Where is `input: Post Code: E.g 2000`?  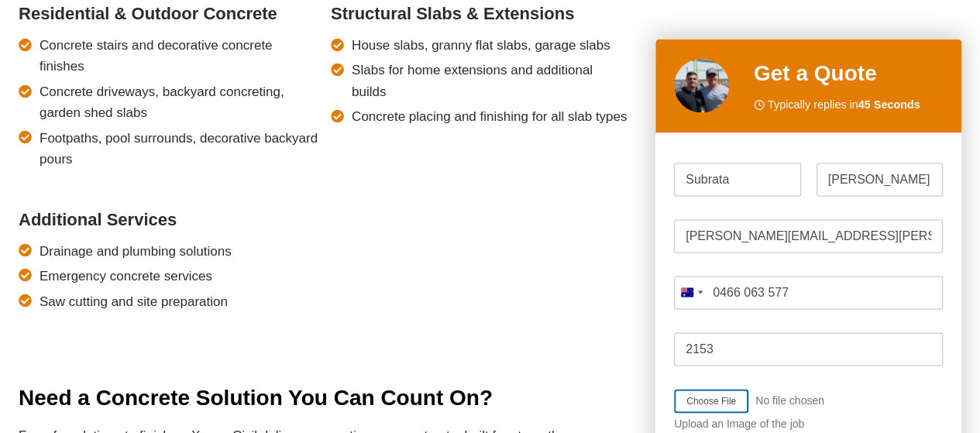 input: Post Code: E.g 2000 is located at coordinates (808, 349).